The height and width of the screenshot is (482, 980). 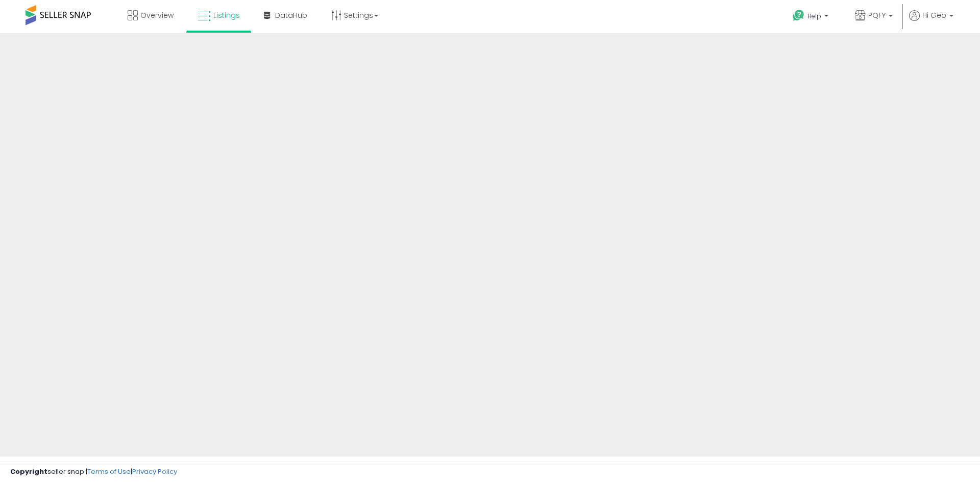 What do you see at coordinates (291, 15) in the screenshot?
I see `span: DataHub` at bounding box center [291, 15].